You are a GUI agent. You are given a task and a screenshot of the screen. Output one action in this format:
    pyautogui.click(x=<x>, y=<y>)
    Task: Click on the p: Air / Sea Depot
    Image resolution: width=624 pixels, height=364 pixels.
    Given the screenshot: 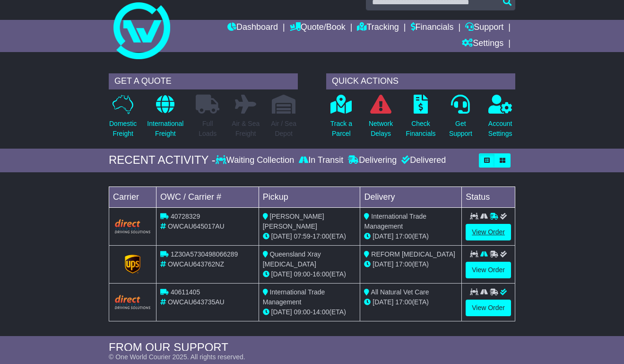 What is the action you would take?
    pyautogui.click(x=283, y=129)
    